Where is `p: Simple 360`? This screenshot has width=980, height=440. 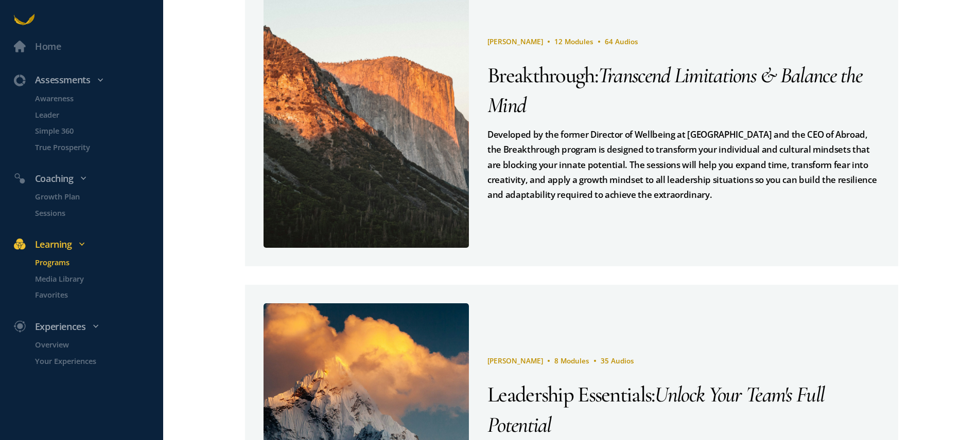
p: Simple 360 is located at coordinates (98, 131).